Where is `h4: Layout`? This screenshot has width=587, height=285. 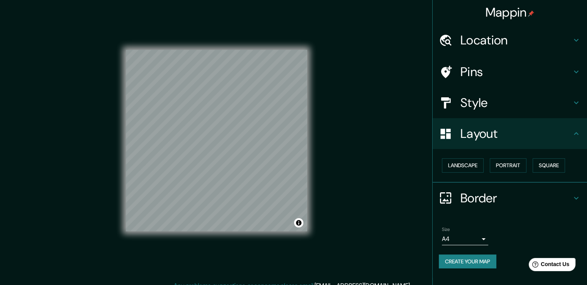
h4: Layout is located at coordinates (516, 134).